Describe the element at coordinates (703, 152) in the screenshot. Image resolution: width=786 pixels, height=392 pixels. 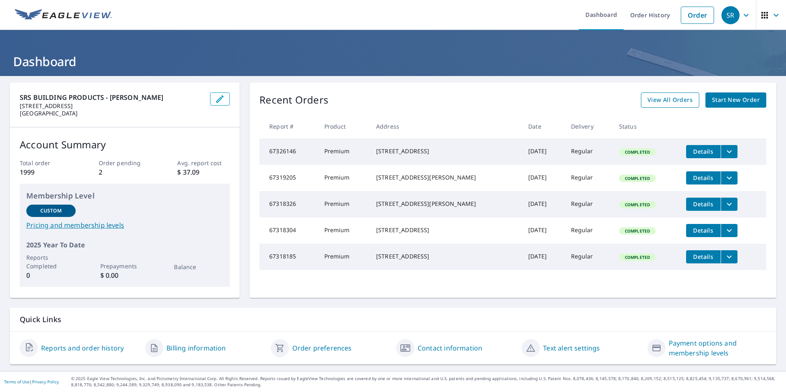
I see `button: detailsBtn-67326146` at that location.